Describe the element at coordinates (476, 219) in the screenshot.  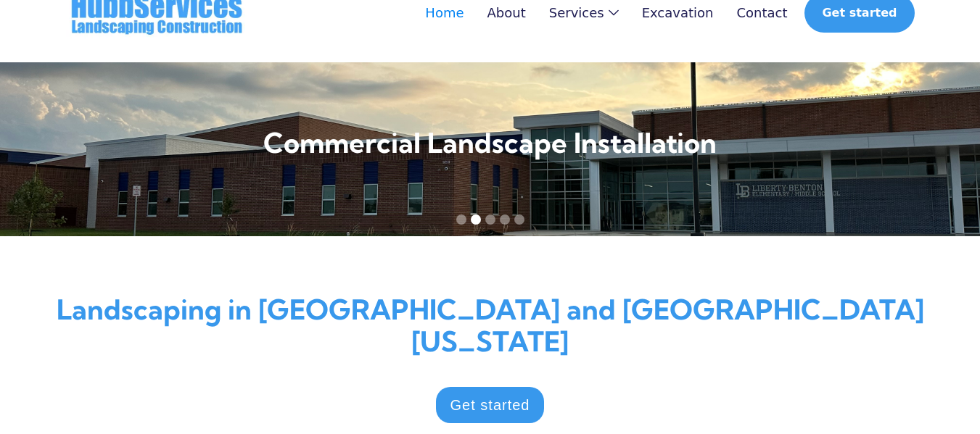
I see `div: Show slide 2 of 5` at that location.